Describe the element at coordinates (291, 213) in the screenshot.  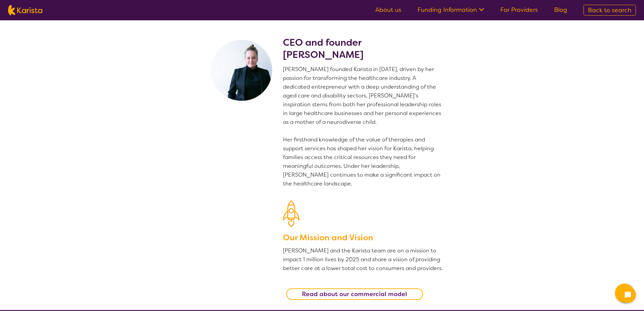
I see `img: Our Mission` at that location.